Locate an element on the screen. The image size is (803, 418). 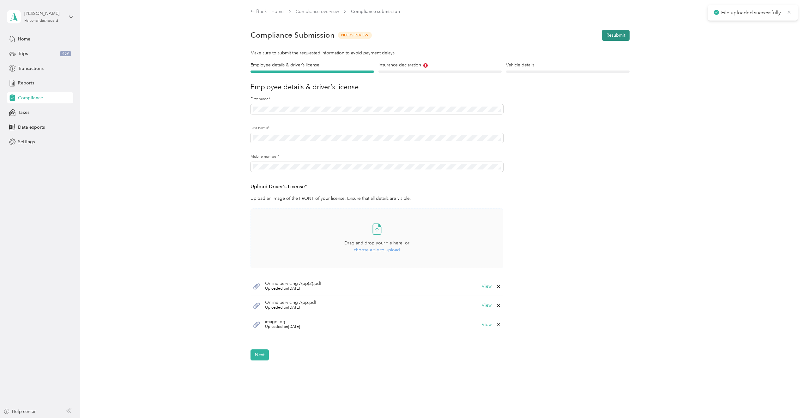
p: Upload an image of the FRONT of your license. Ensure that all details are visible. is located at coordinates (377, 198).